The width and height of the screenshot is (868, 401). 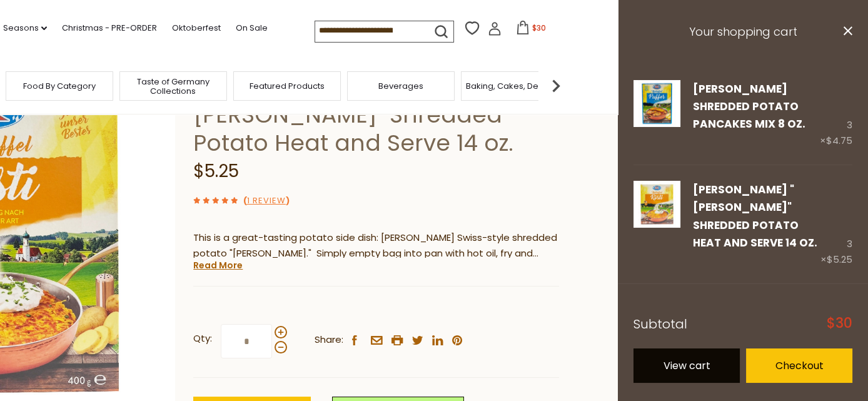 What do you see at coordinates (251, 28) in the screenshot?
I see `a: On Sale` at bounding box center [251, 28].